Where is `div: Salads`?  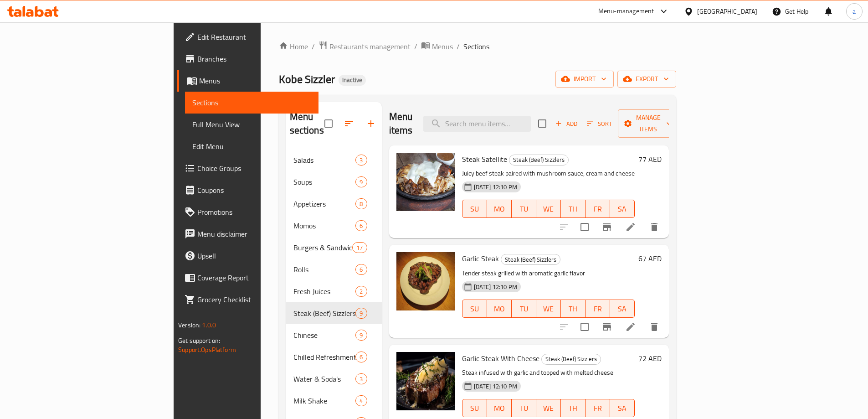 div: Salads is located at coordinates (325, 160).